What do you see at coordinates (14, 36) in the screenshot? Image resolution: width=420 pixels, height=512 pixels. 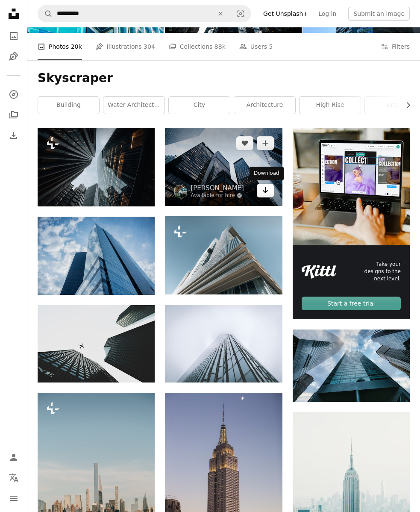 I see `a: Photos` at bounding box center [14, 36].